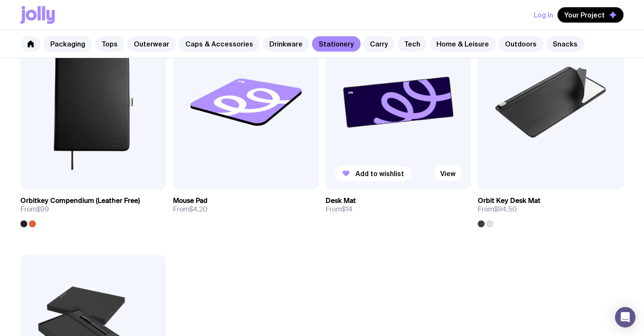 The image size is (644, 336). What do you see at coordinates (625, 317) in the screenshot?
I see `div: Open Intercom Messenger` at bounding box center [625, 317].